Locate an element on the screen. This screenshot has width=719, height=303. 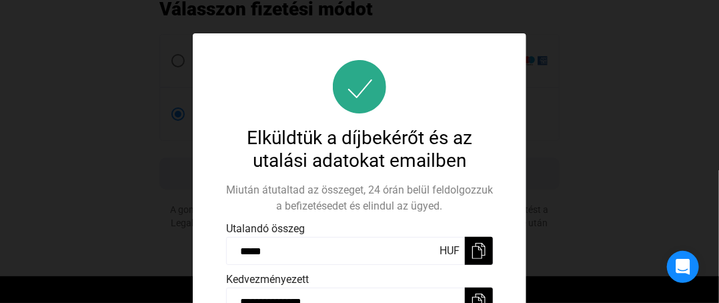
img: success-icon is located at coordinates (360, 87).